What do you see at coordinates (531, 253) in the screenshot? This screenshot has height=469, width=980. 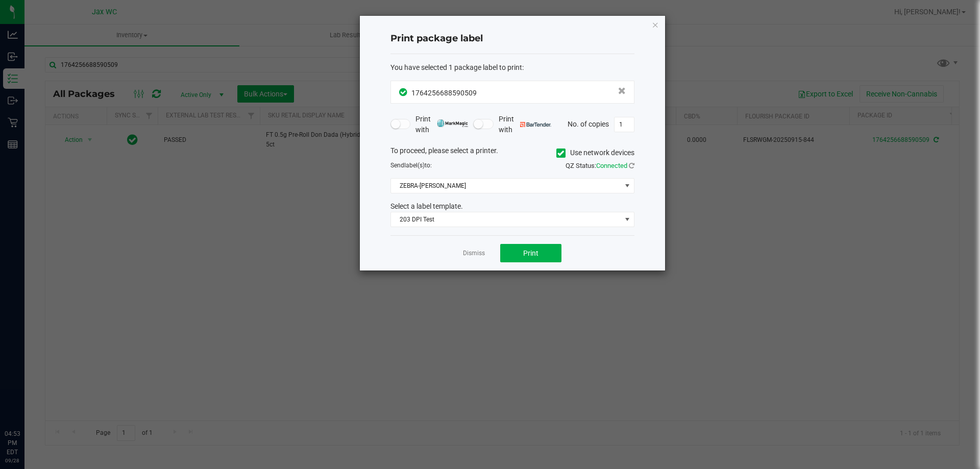 I see `button: Print` at bounding box center [531, 253].